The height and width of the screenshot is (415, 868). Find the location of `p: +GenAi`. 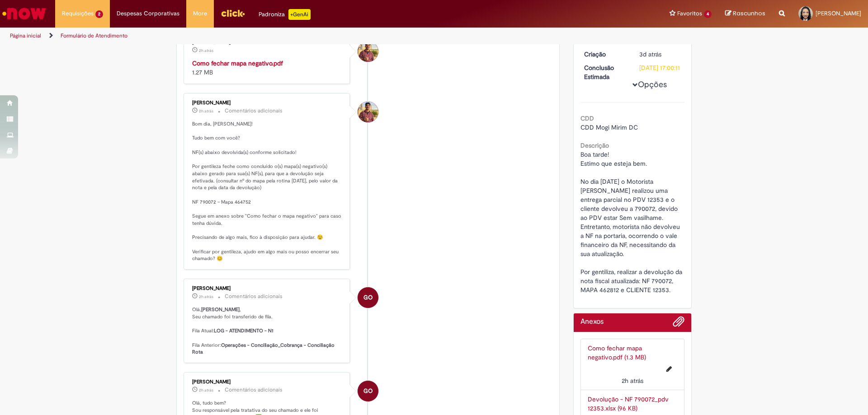

p: +GenAi is located at coordinates (299, 15).